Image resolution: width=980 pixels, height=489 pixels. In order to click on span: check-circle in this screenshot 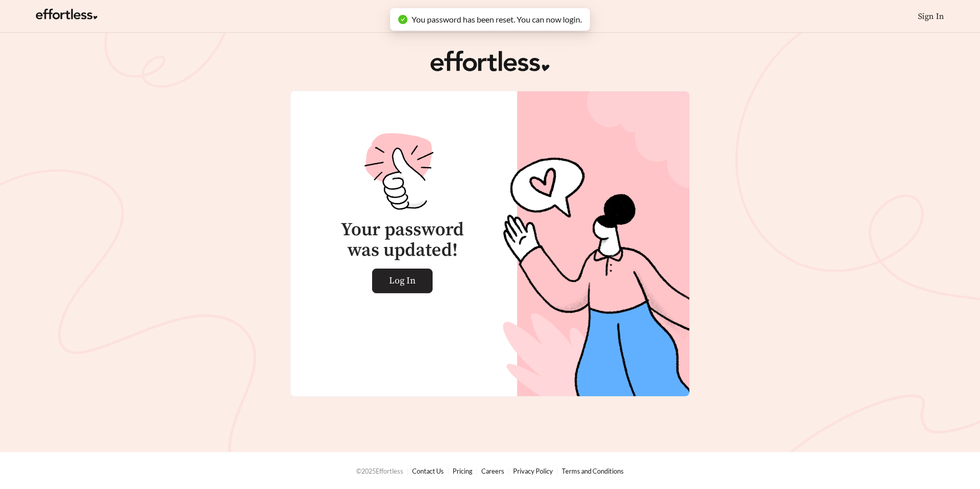, I will do `click(403, 20)`.